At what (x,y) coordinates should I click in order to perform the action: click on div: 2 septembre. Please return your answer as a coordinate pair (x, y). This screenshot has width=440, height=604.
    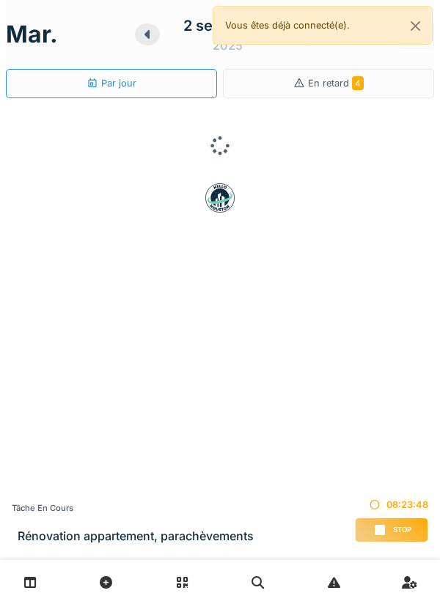
    Looking at the image, I should click on (227, 26).